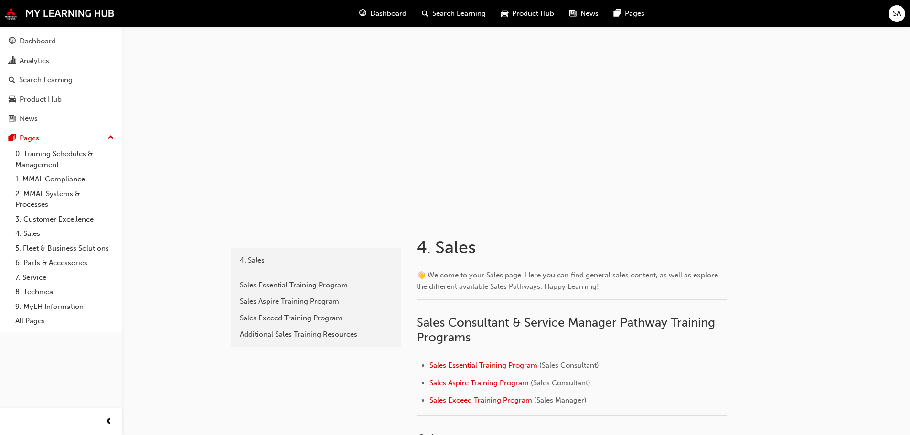 The image size is (910, 435). Describe the element at coordinates (389, 13) in the screenshot. I see `span: Dashboard` at that location.